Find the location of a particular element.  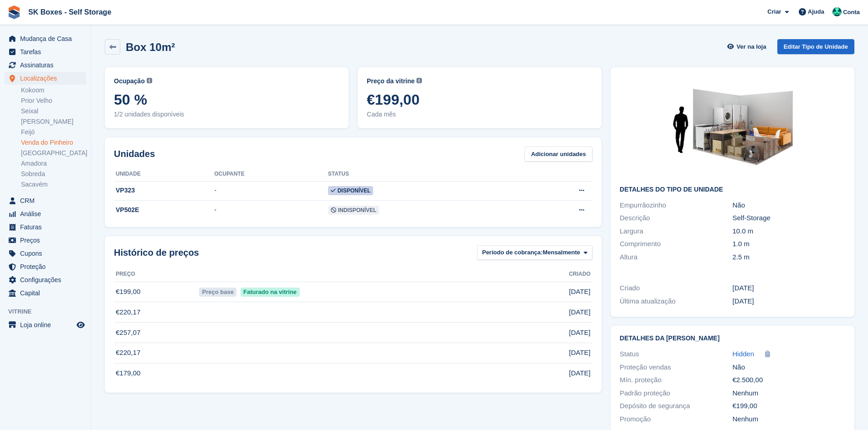

a: Sacavém is located at coordinates (53, 185).